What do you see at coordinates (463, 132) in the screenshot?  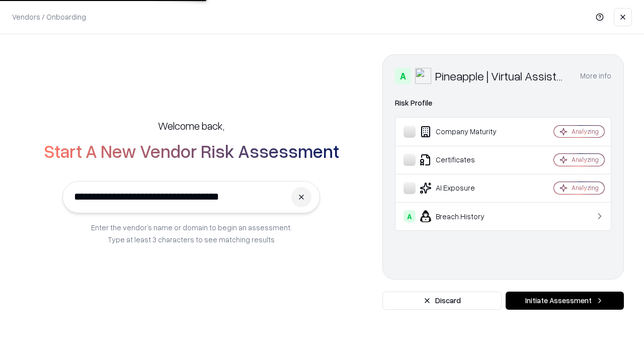 I see `div: Company Maturity` at bounding box center [463, 132].